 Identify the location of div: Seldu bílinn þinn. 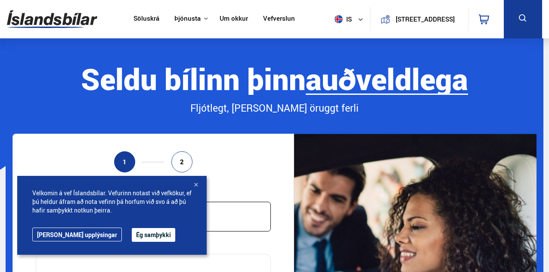
(274, 78).